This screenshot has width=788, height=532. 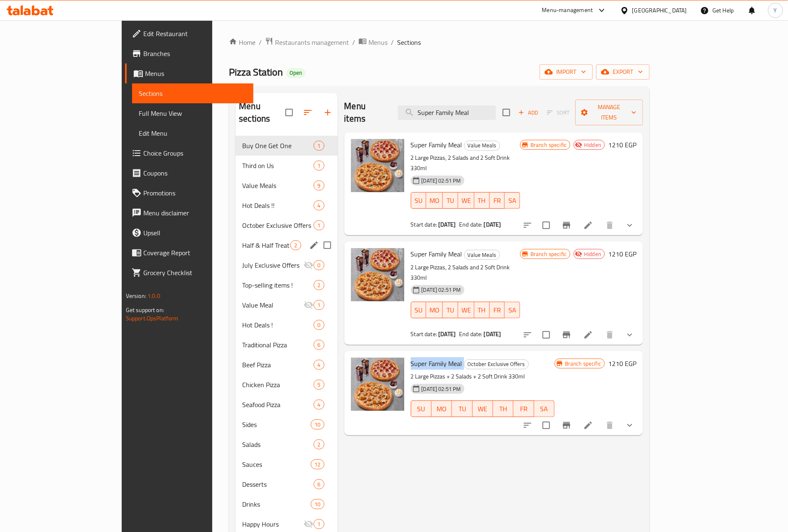 I want to click on span: 1, so click(x=319, y=226).